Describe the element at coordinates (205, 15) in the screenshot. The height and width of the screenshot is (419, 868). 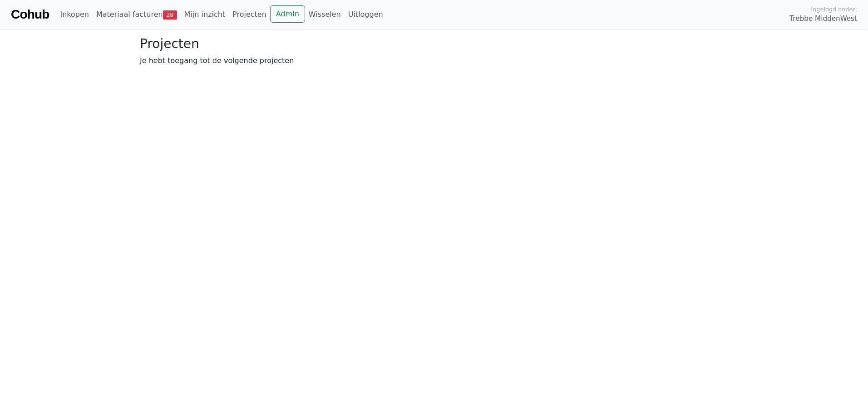
I see `a: Mijn inzicht` at that location.